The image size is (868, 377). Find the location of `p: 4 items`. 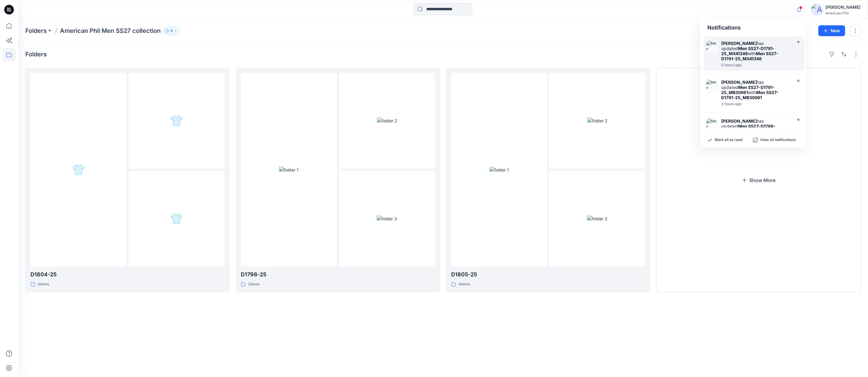

p: 4 items is located at coordinates (464, 285).